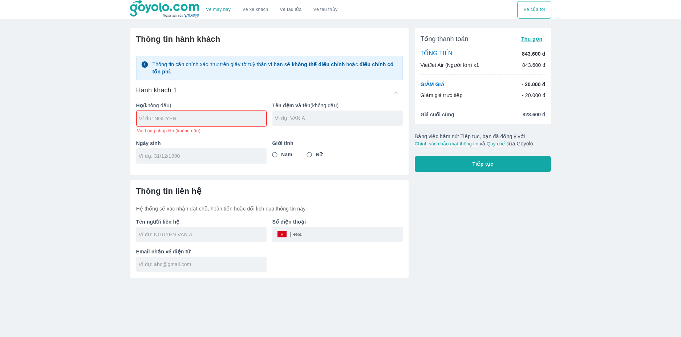  Describe the element at coordinates (291, 10) in the screenshot. I see `a: Vé tàu lửa` at that location.